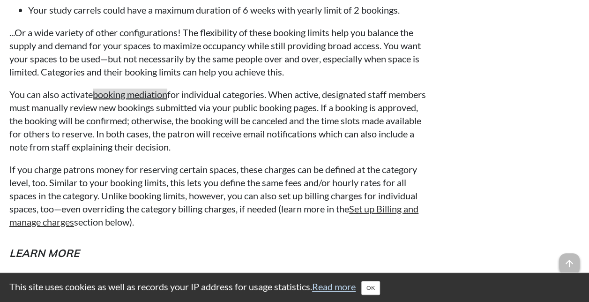 The width and height of the screenshot is (589, 302). Describe the element at coordinates (333, 286) in the screenshot. I see `a: Read more` at that location.